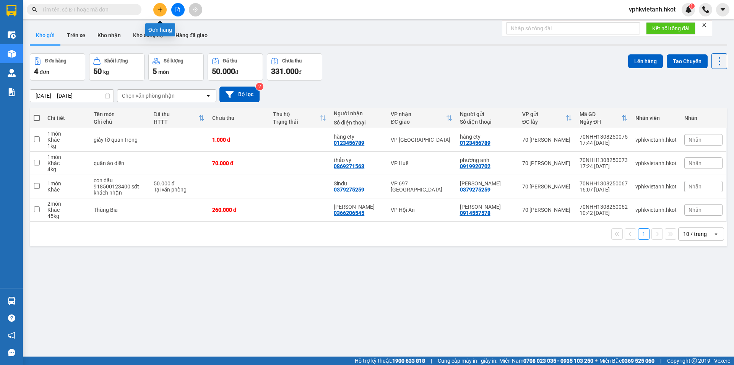  What do you see at coordinates (176, 122) in the screenshot?
I see `div: HTTT` at bounding box center [176, 122].